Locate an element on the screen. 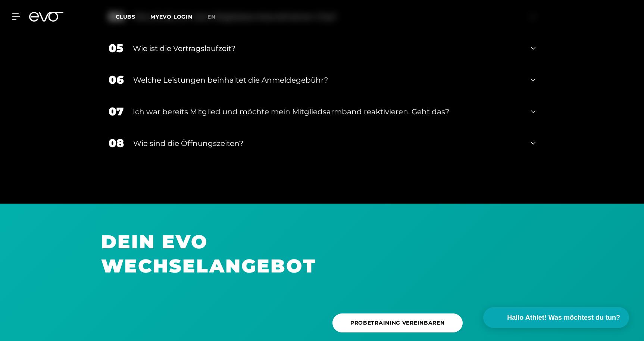 This screenshot has width=644, height=341. span: en is located at coordinates (212, 17).